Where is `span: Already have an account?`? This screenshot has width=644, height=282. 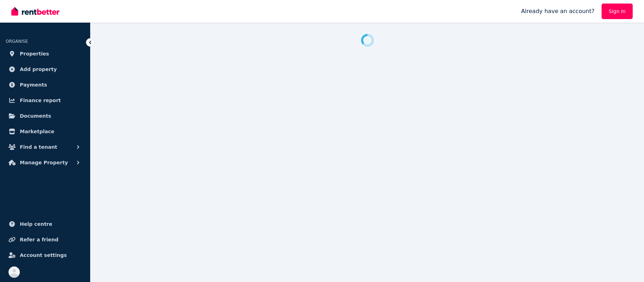 span: Already have an account? is located at coordinates (558, 11).